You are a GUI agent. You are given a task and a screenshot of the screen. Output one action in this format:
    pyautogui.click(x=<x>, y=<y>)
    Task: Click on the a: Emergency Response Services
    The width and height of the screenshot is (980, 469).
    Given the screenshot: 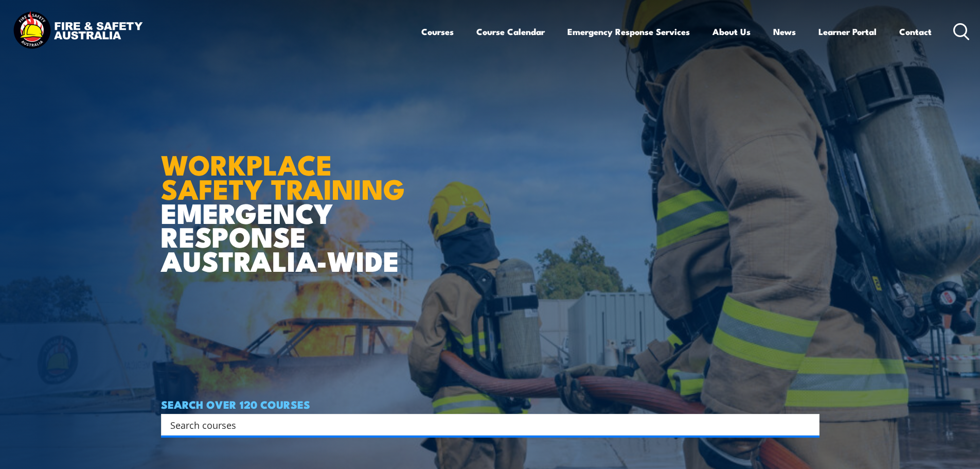 What is the action you would take?
    pyautogui.click(x=628, y=31)
    